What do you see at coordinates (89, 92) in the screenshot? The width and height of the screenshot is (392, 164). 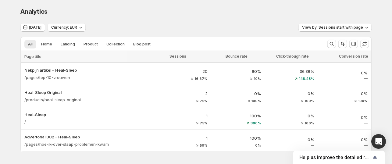 I see `button: Heal-Sleep Original` at bounding box center [89, 92].